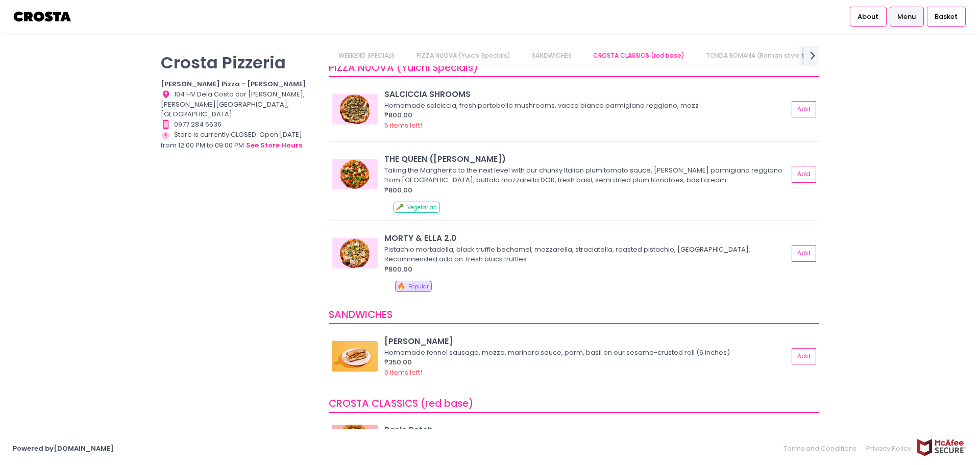  What do you see at coordinates (584, 254) in the screenshot?
I see `div: Pistachio mortadella, black truffle bechamel, mozzarella, straciatella, roasted pistachio, [GEOGR...` at bounding box center [584, 254].